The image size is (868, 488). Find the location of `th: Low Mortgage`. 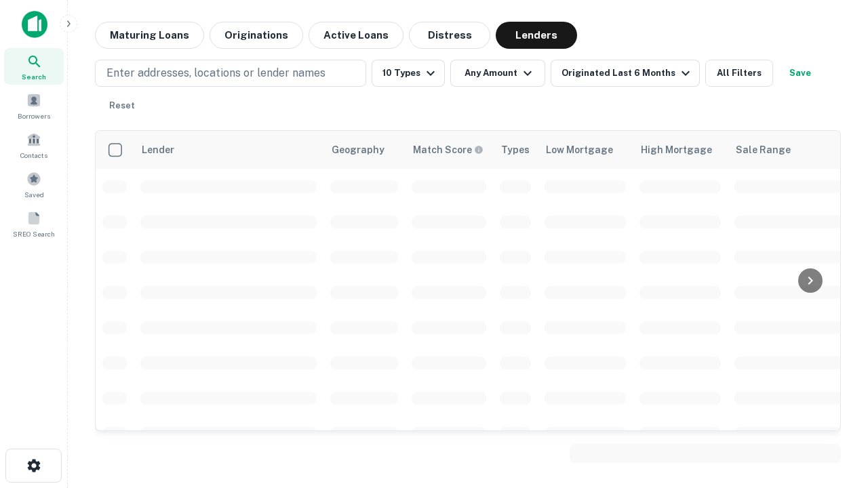

th: Low Mortgage is located at coordinates (585, 150).